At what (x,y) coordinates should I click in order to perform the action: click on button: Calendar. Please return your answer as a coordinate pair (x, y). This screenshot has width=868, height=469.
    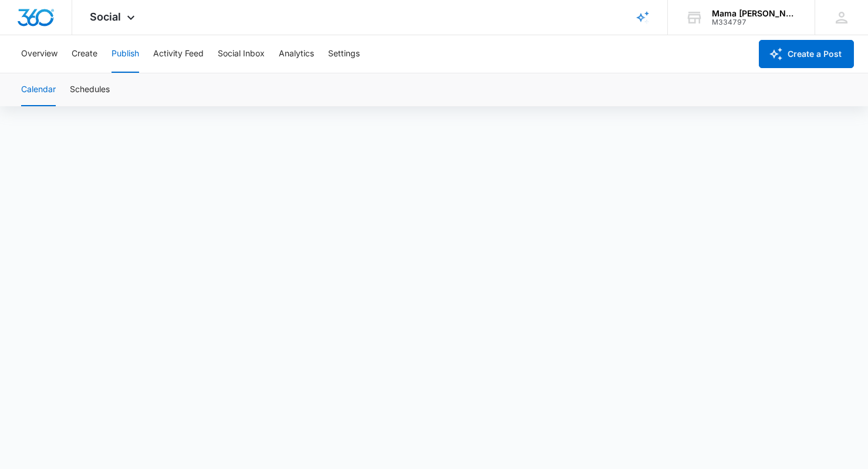
    Looking at the image, I should click on (38, 90).